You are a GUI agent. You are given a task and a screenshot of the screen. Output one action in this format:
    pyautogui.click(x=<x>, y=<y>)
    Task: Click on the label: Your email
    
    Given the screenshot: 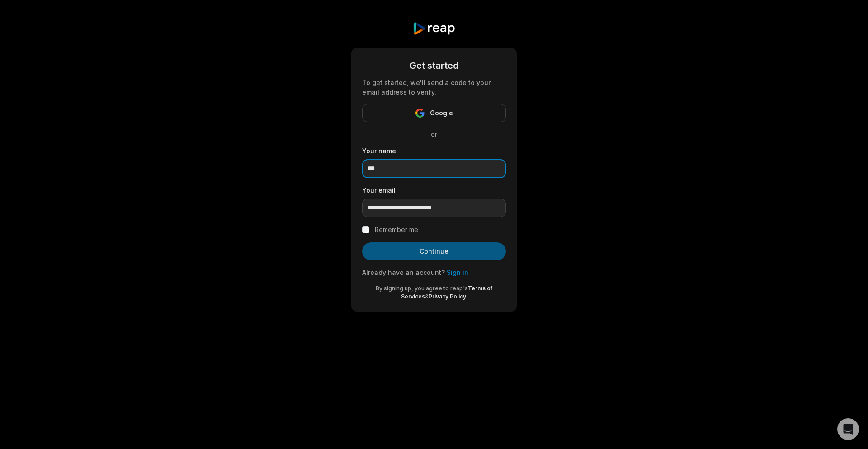 What is the action you would take?
    pyautogui.click(x=434, y=190)
    